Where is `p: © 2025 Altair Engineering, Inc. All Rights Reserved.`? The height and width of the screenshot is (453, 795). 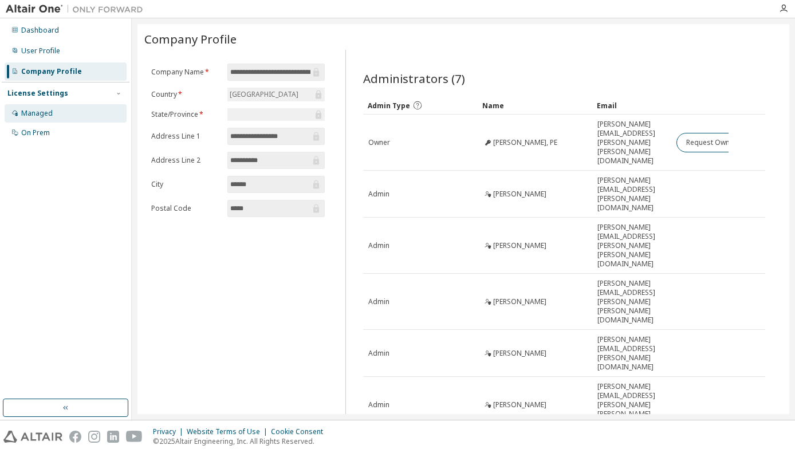 p: © 2025 Altair Engineering, Inc. All Rights Reserved. is located at coordinates (241, 441).